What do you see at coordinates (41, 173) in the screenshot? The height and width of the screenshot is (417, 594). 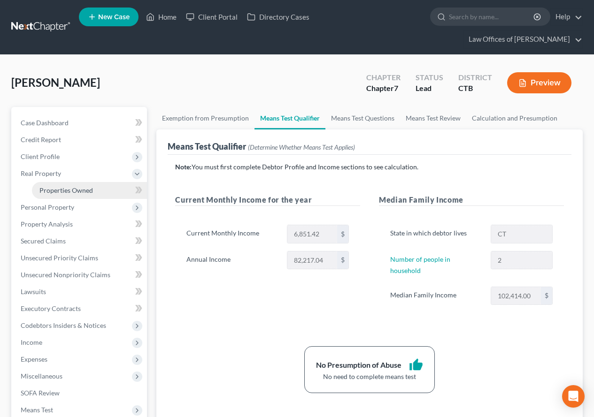 I see `span: Real Property` at bounding box center [41, 173].